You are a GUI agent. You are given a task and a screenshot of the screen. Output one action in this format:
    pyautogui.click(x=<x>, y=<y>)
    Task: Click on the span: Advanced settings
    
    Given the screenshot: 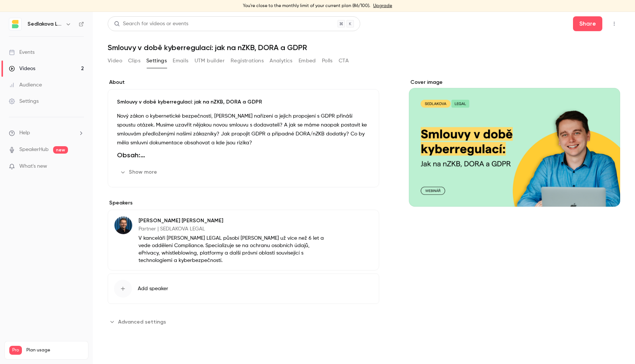 What is the action you would take?
    pyautogui.click(x=142, y=322)
    